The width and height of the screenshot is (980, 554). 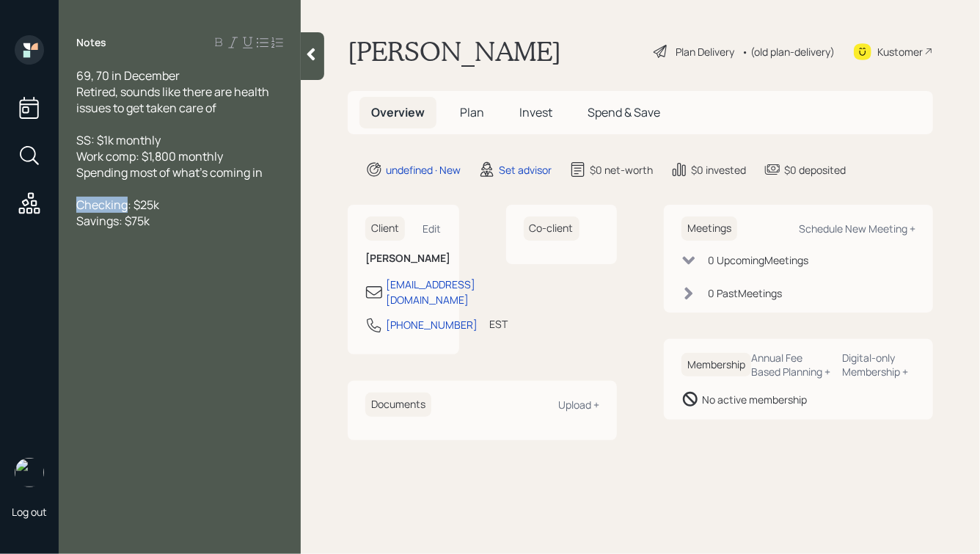 What do you see at coordinates (498, 324) in the screenshot?
I see `div: EST` at bounding box center [498, 324].